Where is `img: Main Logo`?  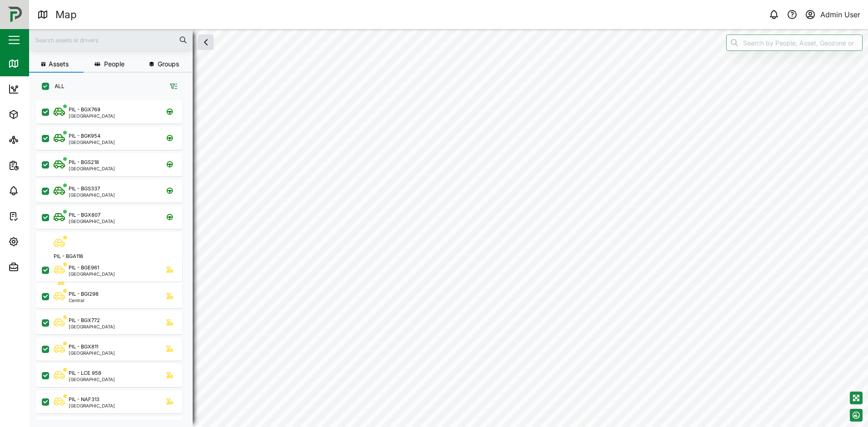 img: Main Logo is located at coordinates (15, 15).